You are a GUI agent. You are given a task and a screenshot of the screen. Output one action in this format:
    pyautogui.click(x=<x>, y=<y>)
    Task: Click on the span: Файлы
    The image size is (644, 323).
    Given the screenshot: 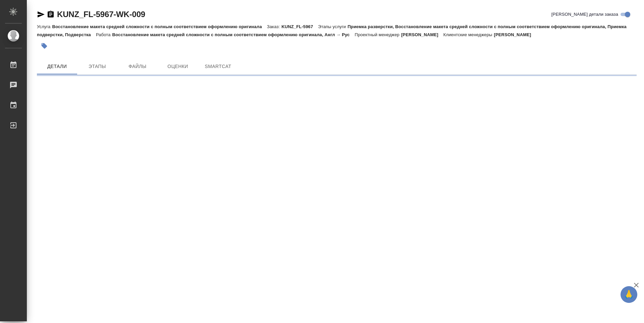 What is the action you would take?
    pyautogui.click(x=138, y=66)
    